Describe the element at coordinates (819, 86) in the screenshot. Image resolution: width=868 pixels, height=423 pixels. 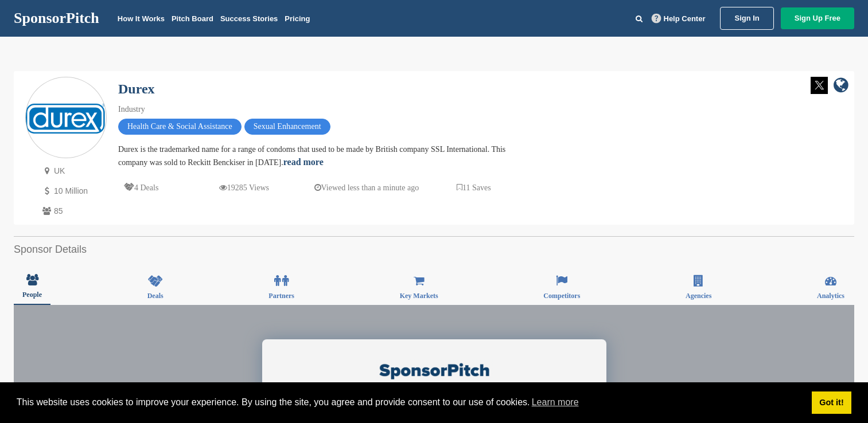
I see `img: Twitter white` at that location.